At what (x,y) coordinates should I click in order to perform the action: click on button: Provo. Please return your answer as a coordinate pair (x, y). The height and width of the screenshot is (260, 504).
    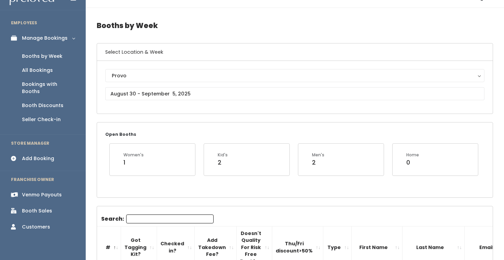
    Looking at the image, I should click on (295, 76).